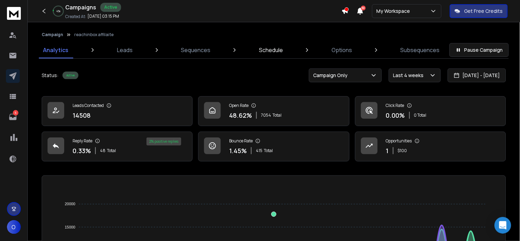 Image resolution: width=520 pixels, height=241 pixels. What do you see at coordinates (58, 11) in the screenshot?
I see `p: 4 %` at bounding box center [58, 11].